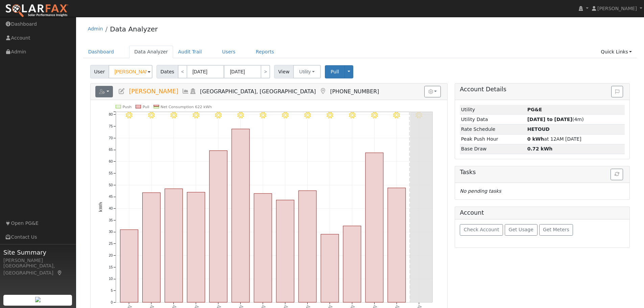 The width and height of the screenshot is (644, 308). I want to click on a: Dashboard, so click(101, 52).